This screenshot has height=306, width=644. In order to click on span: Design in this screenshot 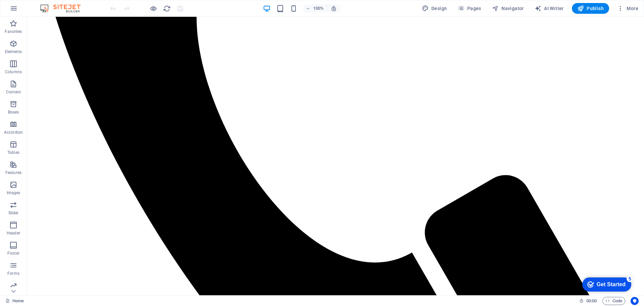, I will do `click(434, 9)`.